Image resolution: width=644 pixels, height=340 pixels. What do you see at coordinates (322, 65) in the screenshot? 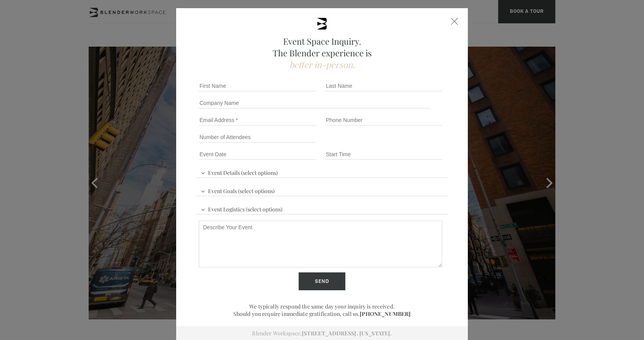
I see `span: better in-person.` at bounding box center [322, 65].